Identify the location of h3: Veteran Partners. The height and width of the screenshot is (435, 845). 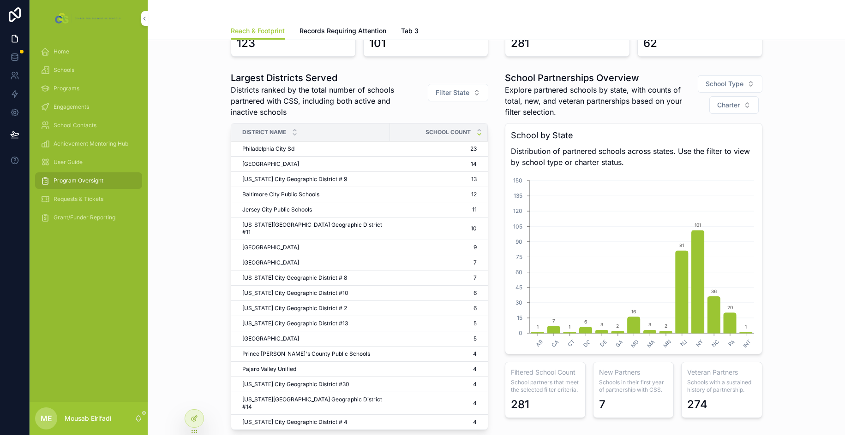
(721, 373).